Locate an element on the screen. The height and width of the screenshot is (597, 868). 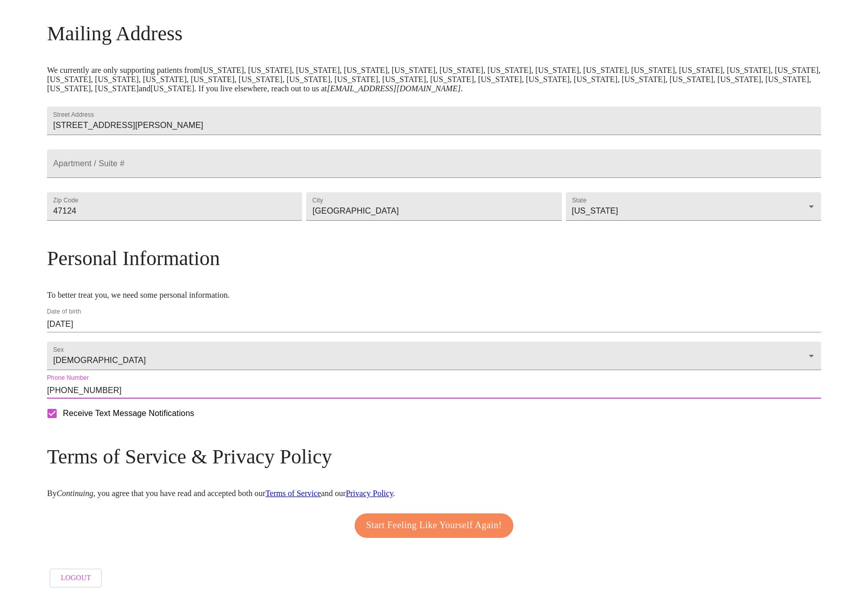
a: Privacy Policy is located at coordinates (369, 494).